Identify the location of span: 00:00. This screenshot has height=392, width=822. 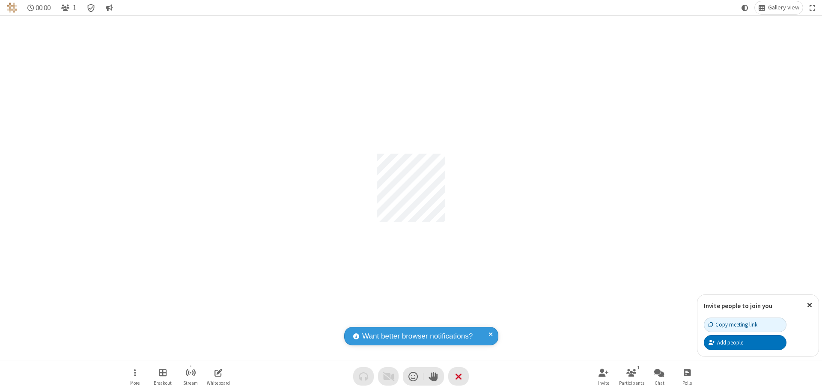
(43, 8).